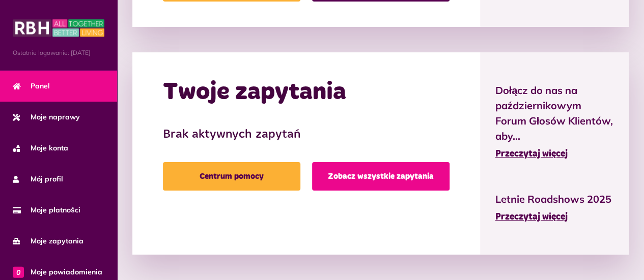  Describe the element at coordinates (231, 177) in the screenshot. I see `font: Centrum pomocy` at that location.